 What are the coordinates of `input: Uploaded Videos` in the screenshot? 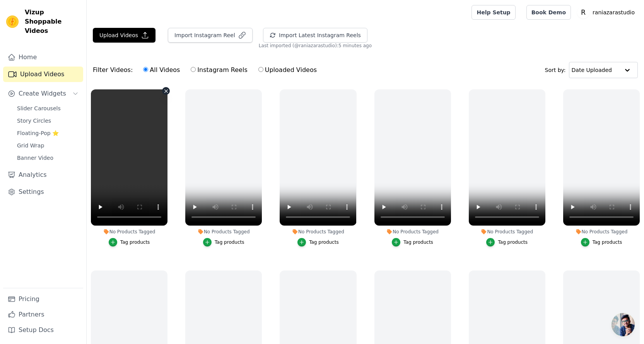 It's located at (261, 69).